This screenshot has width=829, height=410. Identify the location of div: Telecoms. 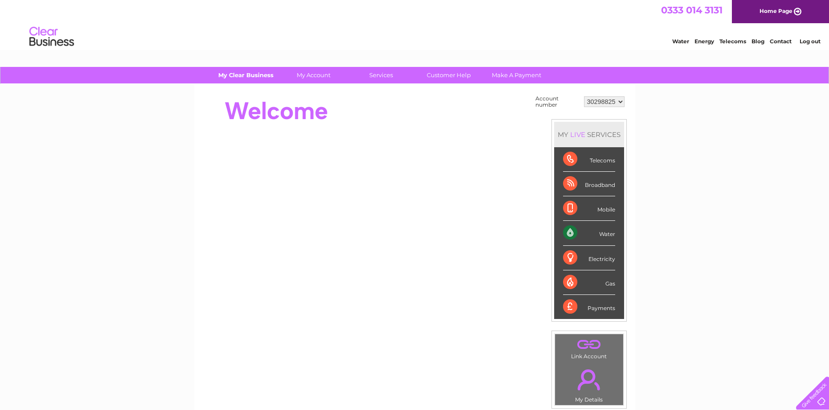
(589, 159).